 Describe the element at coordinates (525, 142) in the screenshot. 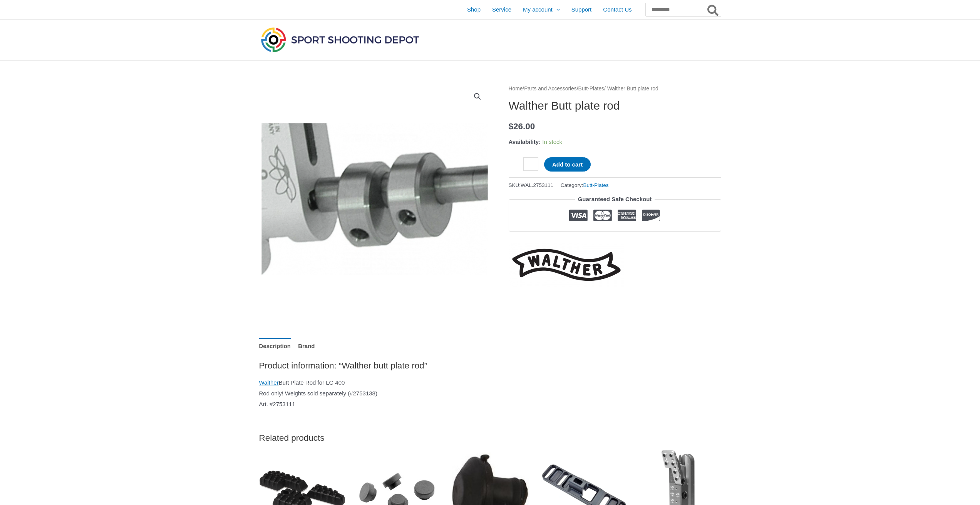

I see `span: Availability:` at that location.